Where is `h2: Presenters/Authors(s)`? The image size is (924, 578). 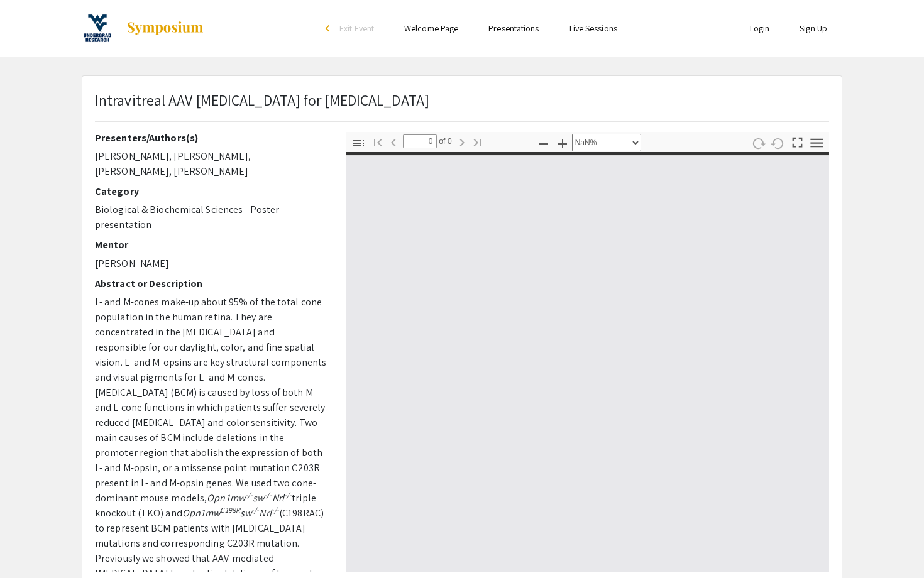 h2: Presenters/Authors(s) is located at coordinates (211, 137).